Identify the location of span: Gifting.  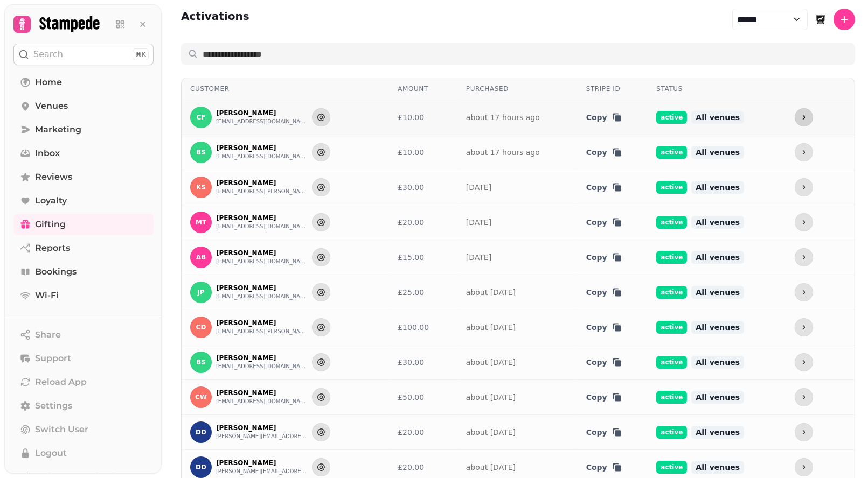
(50, 225).